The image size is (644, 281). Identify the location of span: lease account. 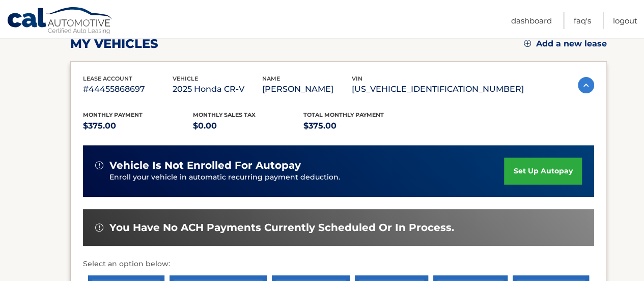
(108, 79).